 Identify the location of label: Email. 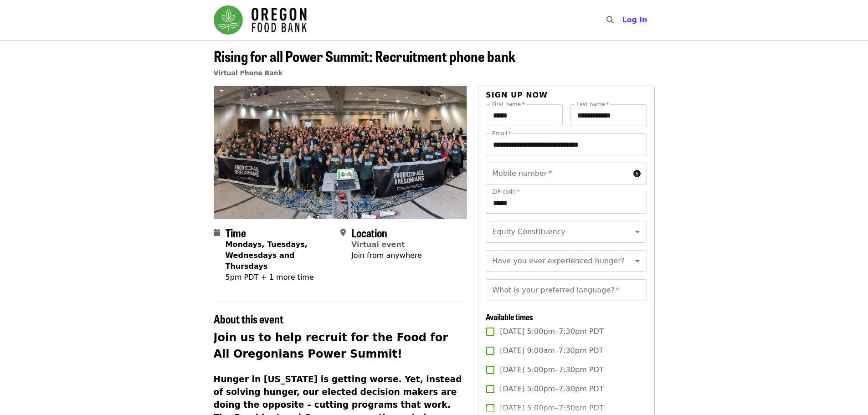
(502, 134).